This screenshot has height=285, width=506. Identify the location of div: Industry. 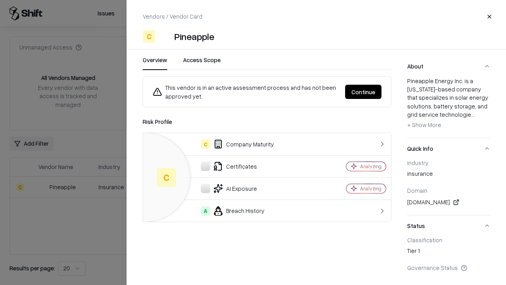
(449, 162).